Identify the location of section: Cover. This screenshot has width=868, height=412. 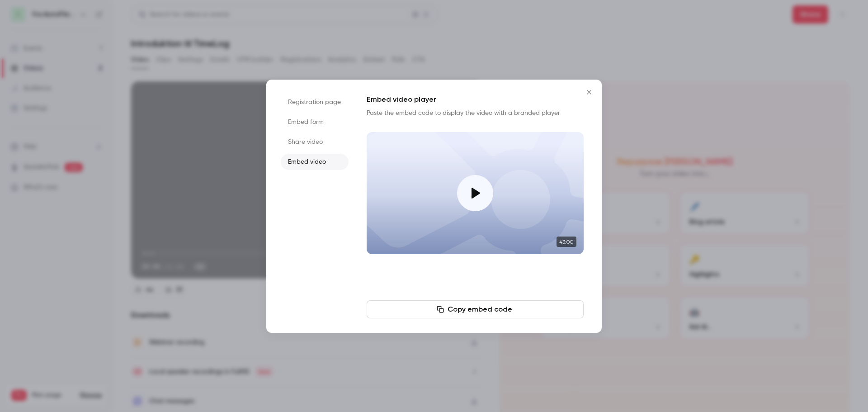
(476, 193).